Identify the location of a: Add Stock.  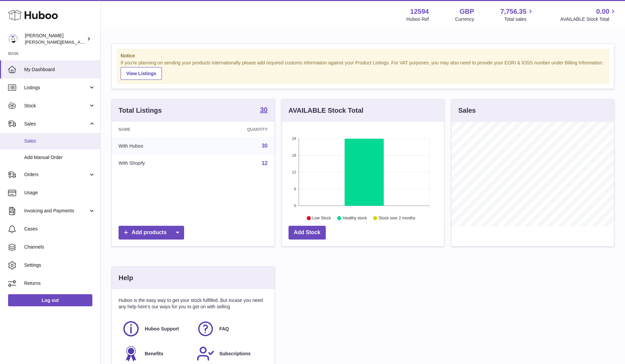
(307, 233).